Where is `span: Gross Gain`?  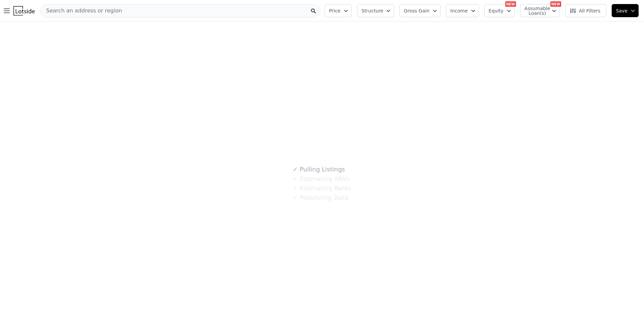
span: Gross Gain is located at coordinates (417, 11).